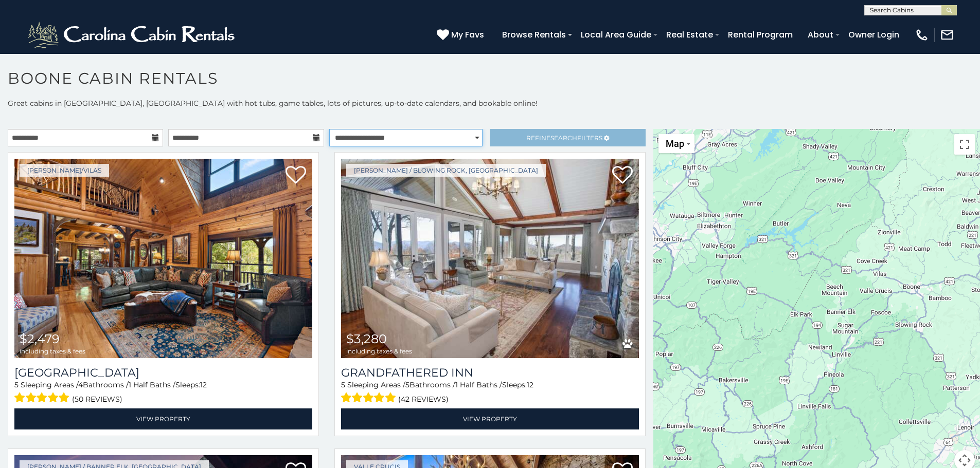 The width and height of the screenshot is (980, 468). I want to click on span: Refine Filters, so click(564, 138).